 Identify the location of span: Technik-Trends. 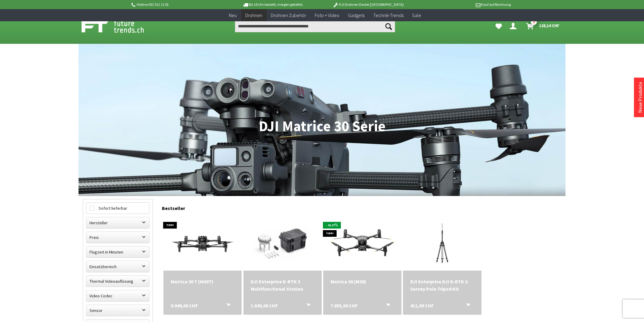
(388, 15).